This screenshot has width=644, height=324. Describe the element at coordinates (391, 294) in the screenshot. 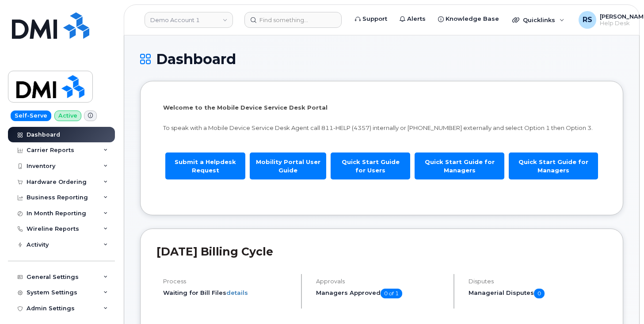

I see `span: 0 of 1` at that location.